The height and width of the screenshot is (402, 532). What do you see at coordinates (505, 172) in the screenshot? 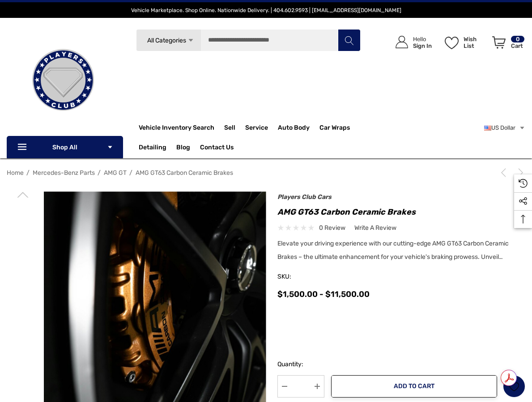
I see `a: Previous` at bounding box center [505, 172].